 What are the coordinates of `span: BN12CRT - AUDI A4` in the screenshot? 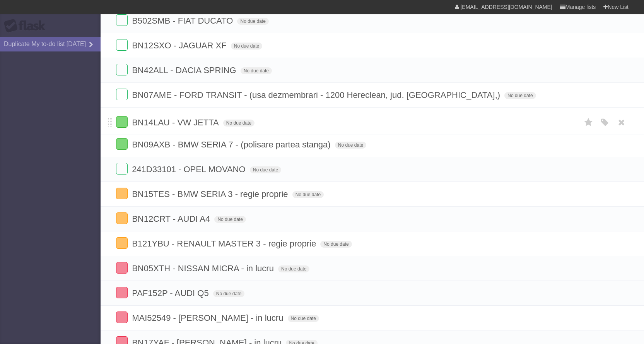 It's located at (171, 218).